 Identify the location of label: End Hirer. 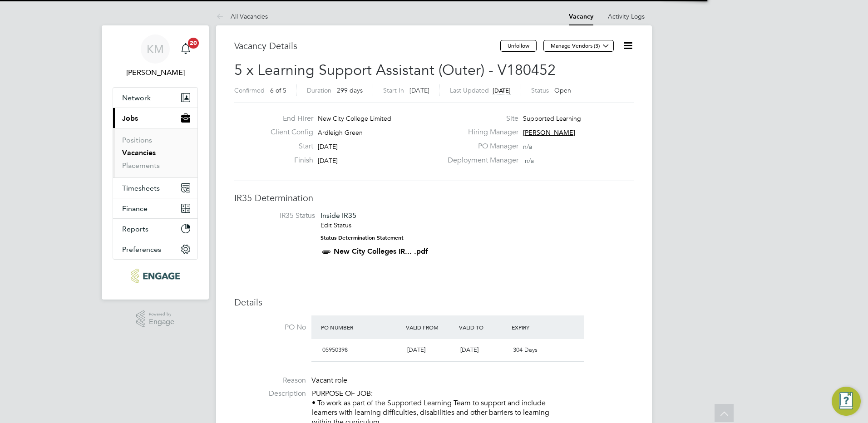
(288, 118).